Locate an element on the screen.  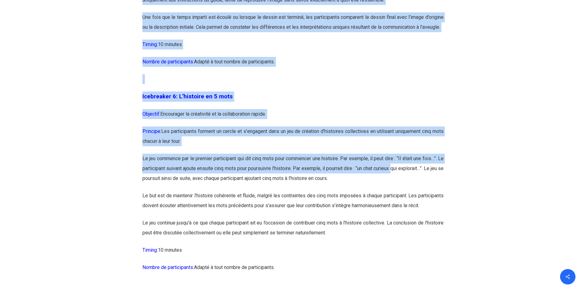
p: Les participants forment un cercle et s’engagent dans un jeu de création d’histoires collectives ... is located at coordinates (293, 140).